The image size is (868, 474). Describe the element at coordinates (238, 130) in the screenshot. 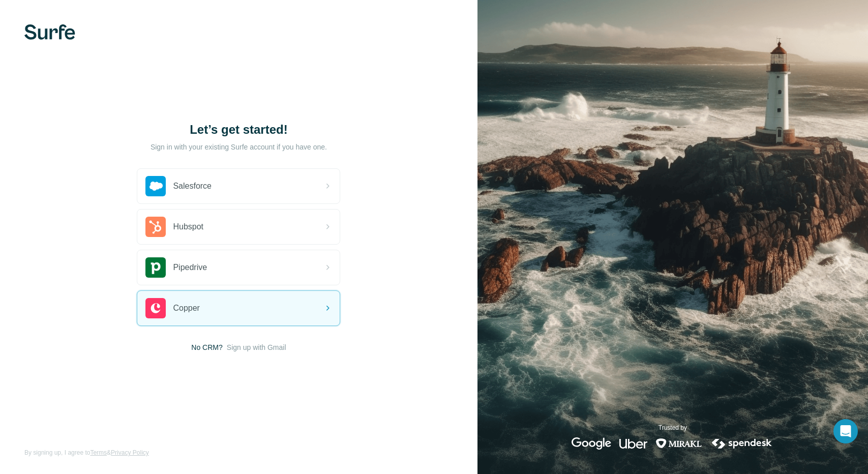

I see `h1: Let’s get started!` at that location.